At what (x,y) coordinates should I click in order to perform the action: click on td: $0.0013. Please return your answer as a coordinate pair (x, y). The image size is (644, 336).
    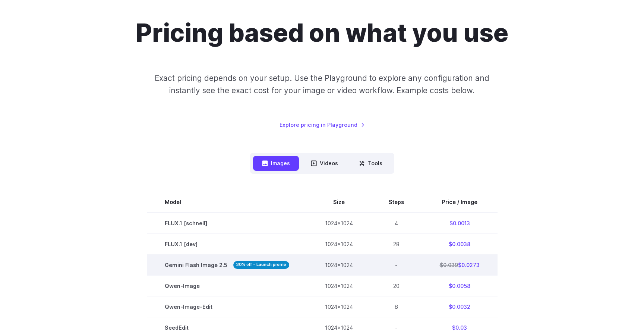
    Looking at the image, I should click on (460, 223).